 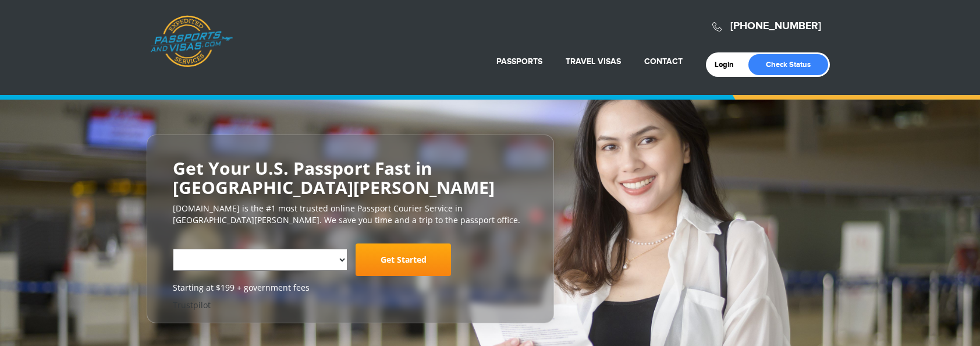 I want to click on a: Contact, so click(x=663, y=61).